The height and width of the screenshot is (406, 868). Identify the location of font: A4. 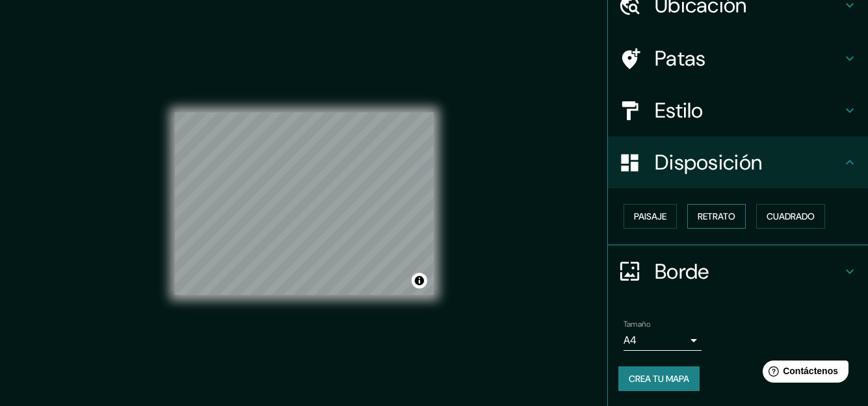
(630, 340).